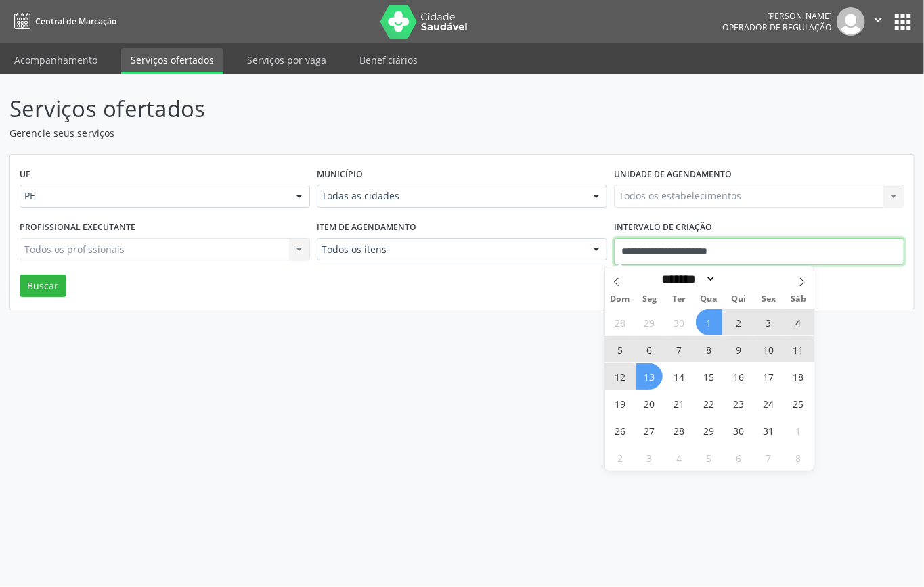 This screenshot has height=587, width=924. I want to click on label: Intervalo de criação, so click(662, 228).